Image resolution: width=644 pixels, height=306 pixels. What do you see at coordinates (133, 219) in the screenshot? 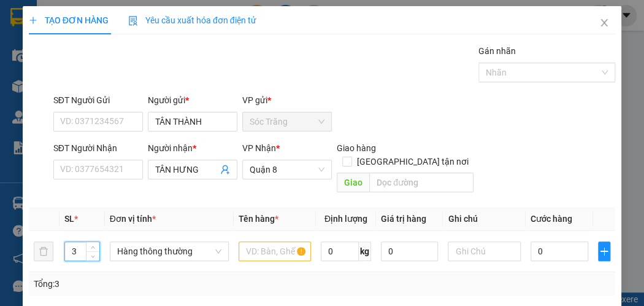
I see `span: Đơn vị tính` at bounding box center [133, 219].